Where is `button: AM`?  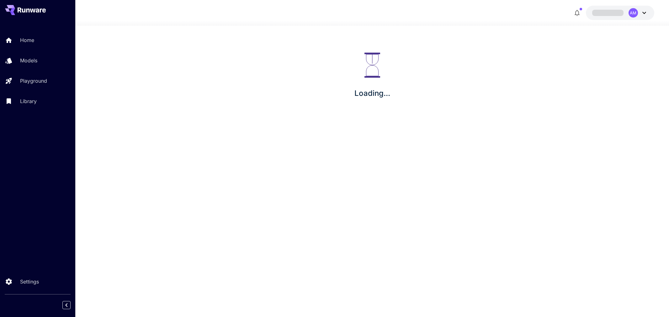 button: AM is located at coordinates (620, 13).